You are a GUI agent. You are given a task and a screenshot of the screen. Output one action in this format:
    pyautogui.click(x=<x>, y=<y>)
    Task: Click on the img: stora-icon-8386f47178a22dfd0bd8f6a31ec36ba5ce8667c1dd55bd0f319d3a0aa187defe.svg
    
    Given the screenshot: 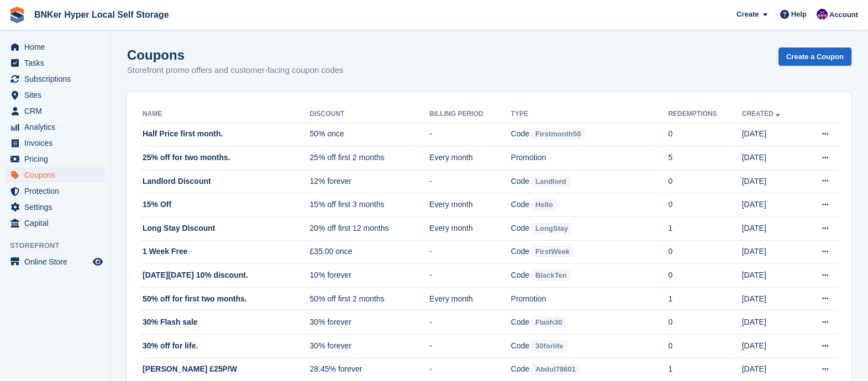 What is the action you would take?
    pyautogui.click(x=17, y=15)
    